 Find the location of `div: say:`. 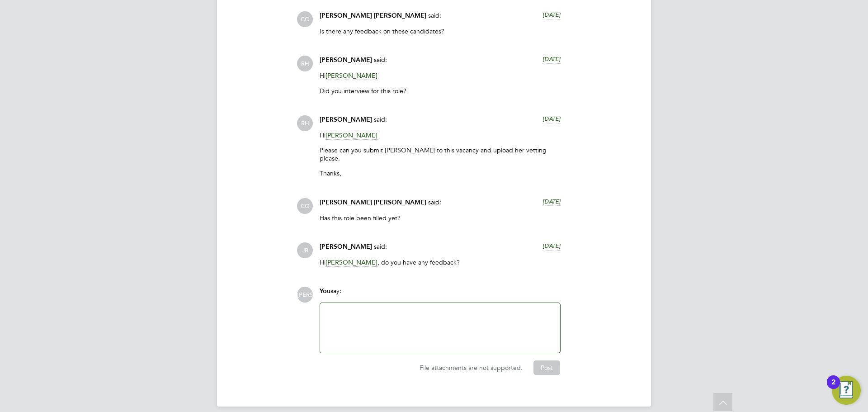

div: say: is located at coordinates (440, 294).